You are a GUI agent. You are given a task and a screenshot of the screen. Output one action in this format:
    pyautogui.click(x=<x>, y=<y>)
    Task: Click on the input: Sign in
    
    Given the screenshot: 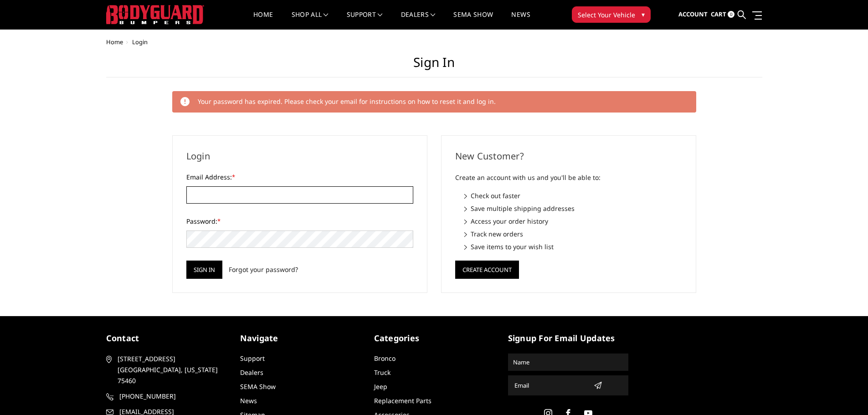 What is the action you would take?
    pyautogui.click(x=204, y=270)
    